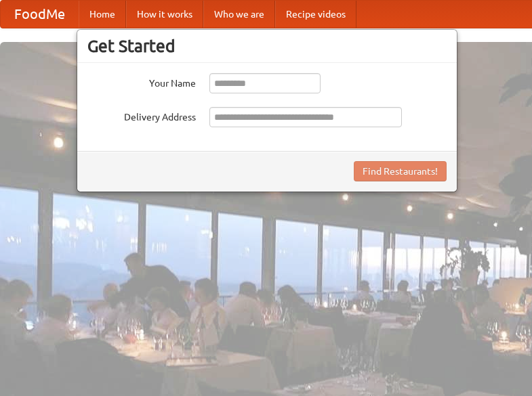 Image resolution: width=532 pixels, height=396 pixels. What do you see at coordinates (141, 115) in the screenshot?
I see `label: Delivery Address` at bounding box center [141, 115].